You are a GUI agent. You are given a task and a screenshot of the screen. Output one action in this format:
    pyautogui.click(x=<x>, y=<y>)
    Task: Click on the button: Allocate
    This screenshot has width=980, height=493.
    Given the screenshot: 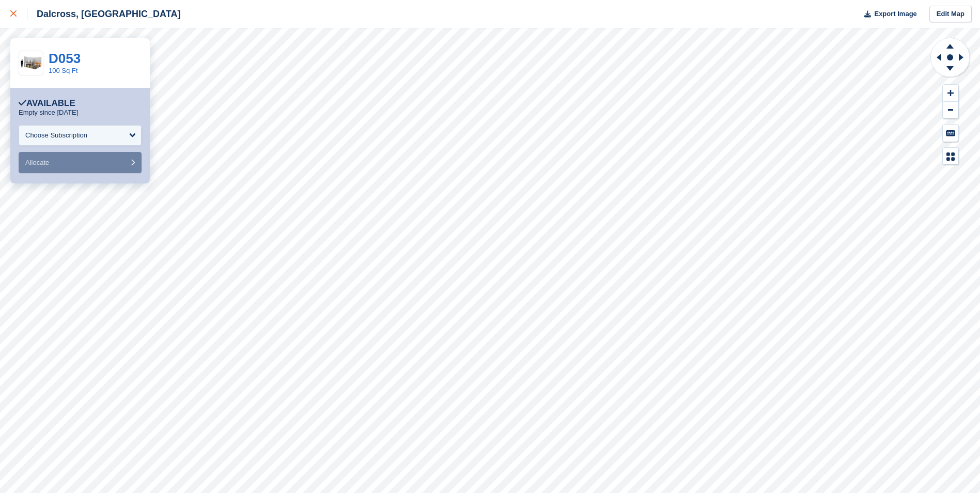 What is the action you would take?
    pyautogui.click(x=80, y=162)
    